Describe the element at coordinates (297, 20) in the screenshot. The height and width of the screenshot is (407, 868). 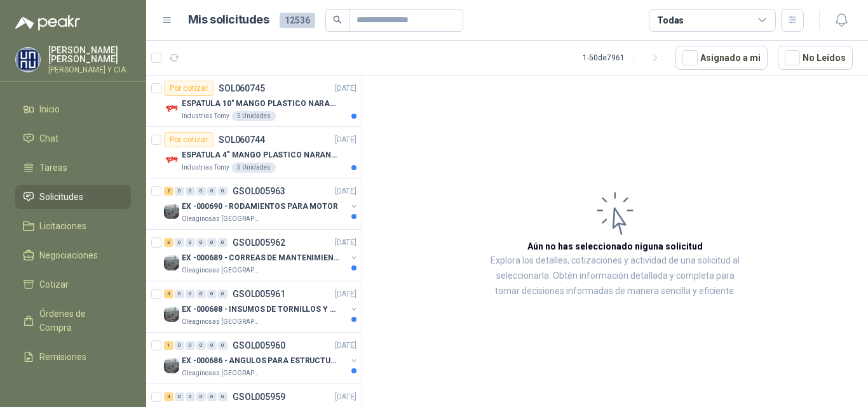
I see `span: 12536` at that location.